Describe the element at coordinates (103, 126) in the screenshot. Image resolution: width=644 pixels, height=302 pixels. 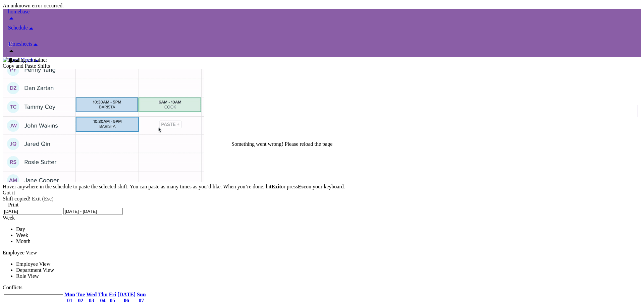
I see `img: copy_mode_explainer.gif` at that location.